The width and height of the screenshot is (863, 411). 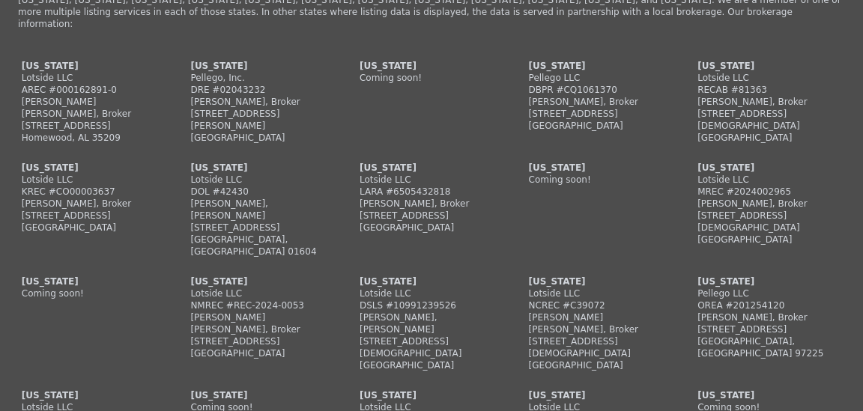 I want to click on div: DRE #02043232, so click(x=262, y=90).